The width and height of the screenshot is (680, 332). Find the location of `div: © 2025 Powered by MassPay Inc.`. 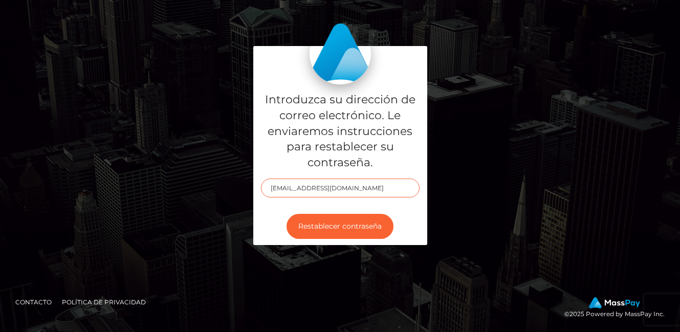

div: © 2025 Powered by MassPay Inc. is located at coordinates (618, 308).